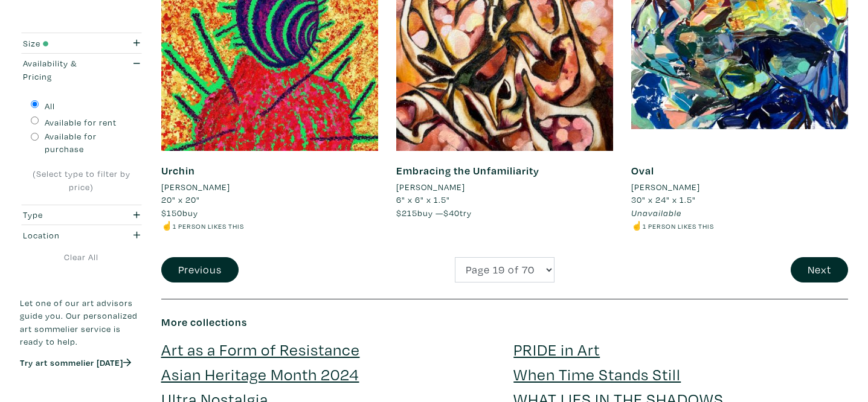  Describe the element at coordinates (64, 43) in the screenshot. I see `div: Size` at that location.